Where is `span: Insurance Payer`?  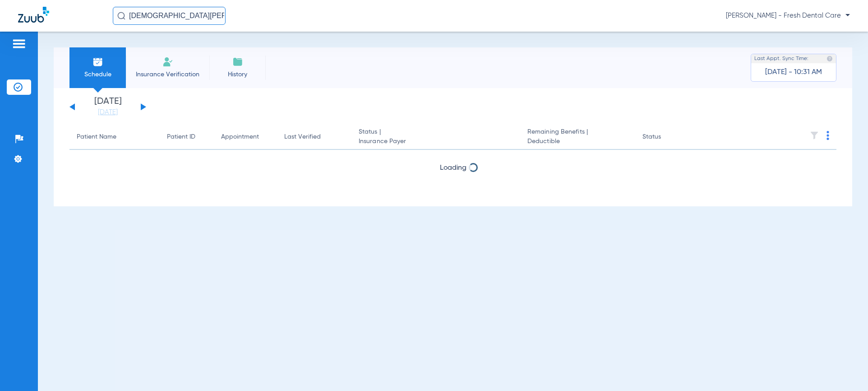 span: Insurance Payer is located at coordinates (436, 141).